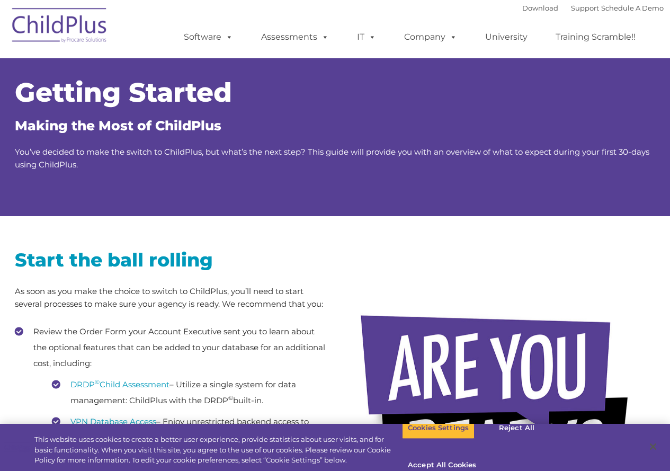 The image size is (670, 471). I want to click on a: DRDP©Child Assessment, so click(120, 384).